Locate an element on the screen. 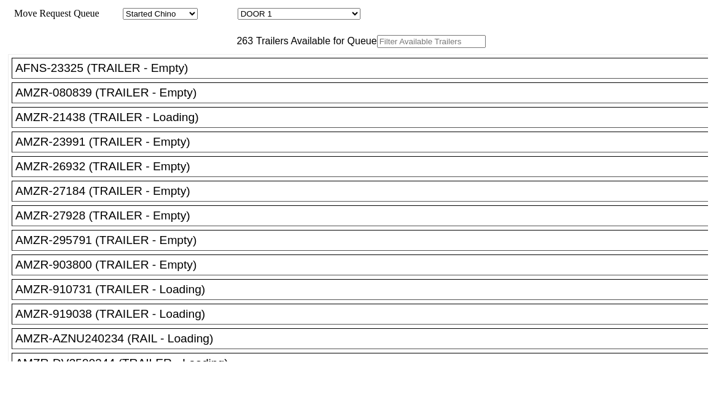 The image size is (716, 410). div: AMZR-AZNU240234 (RAIL - Loading) is located at coordinates (365, 338).